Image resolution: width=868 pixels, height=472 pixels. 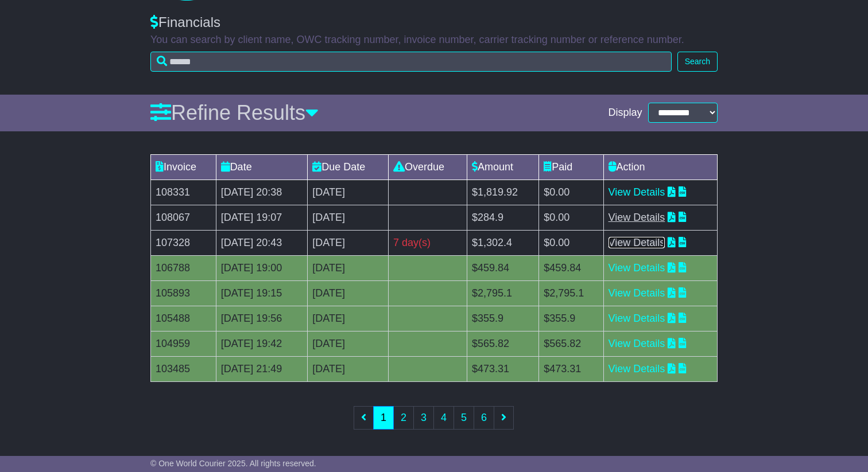 What do you see at coordinates (503, 218) in the screenshot?
I see `td: $284.9` at bounding box center [503, 218].